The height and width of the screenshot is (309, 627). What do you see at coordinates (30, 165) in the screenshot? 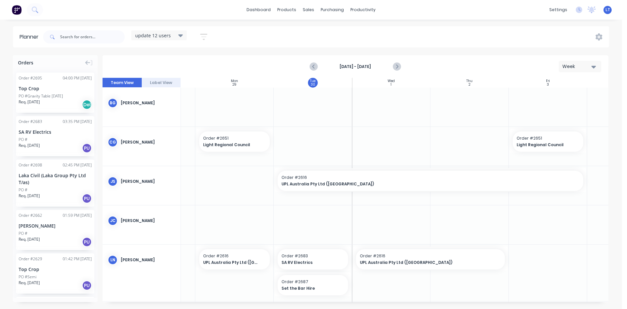
I see `div: Order # 2698` at bounding box center [30, 165].